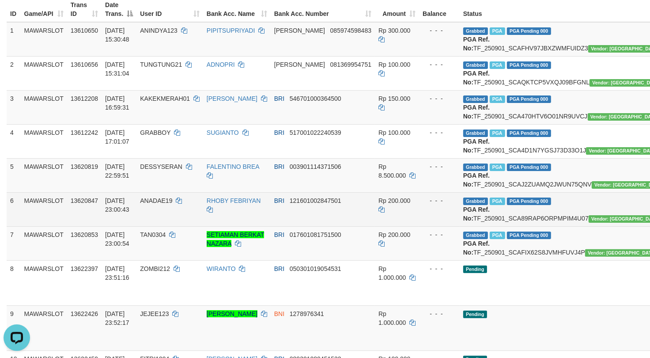  I want to click on span: Copy 081369954751 to clipboard, so click(350, 64).